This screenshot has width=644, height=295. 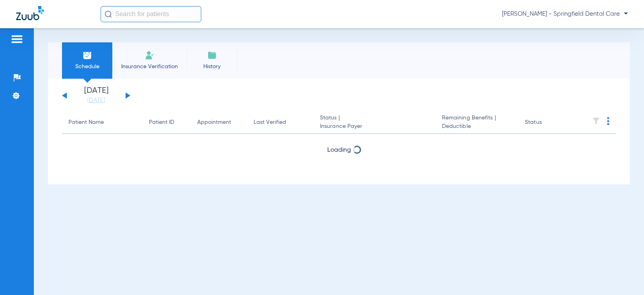 What do you see at coordinates (150, 56) in the screenshot?
I see `img: Manual Insurance Verification` at bounding box center [150, 56].